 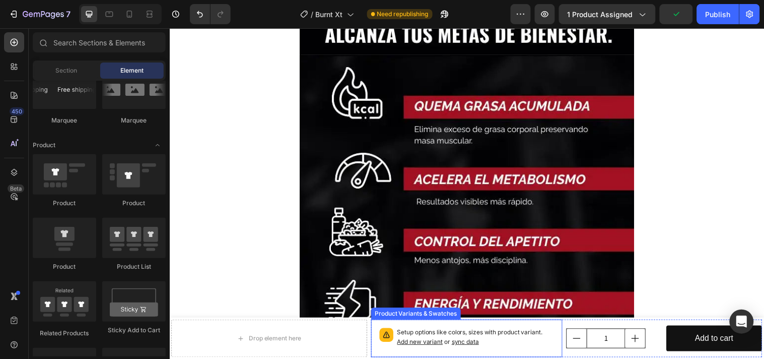 I want to click on span: Element, so click(x=132, y=71).